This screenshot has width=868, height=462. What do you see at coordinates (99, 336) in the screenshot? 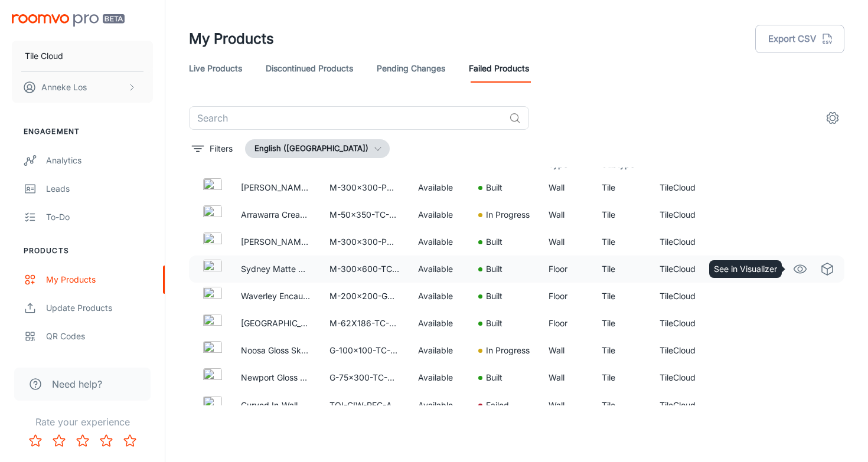
I see `div: QR Codes` at bounding box center [99, 336].